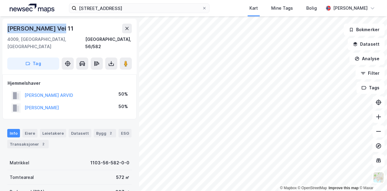 This screenshot has height=191, width=387. What do you see at coordinates (32, 8) in the screenshot?
I see `img: logo.a4113a55bc3d86da70a041830d287a7e.svg` at bounding box center [32, 8].